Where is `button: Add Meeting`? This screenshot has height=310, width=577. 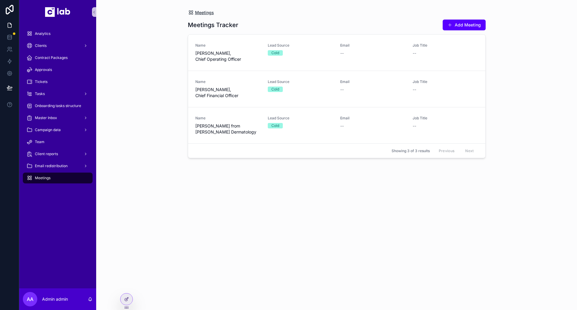
button: Add Meeting is located at coordinates (464, 25).